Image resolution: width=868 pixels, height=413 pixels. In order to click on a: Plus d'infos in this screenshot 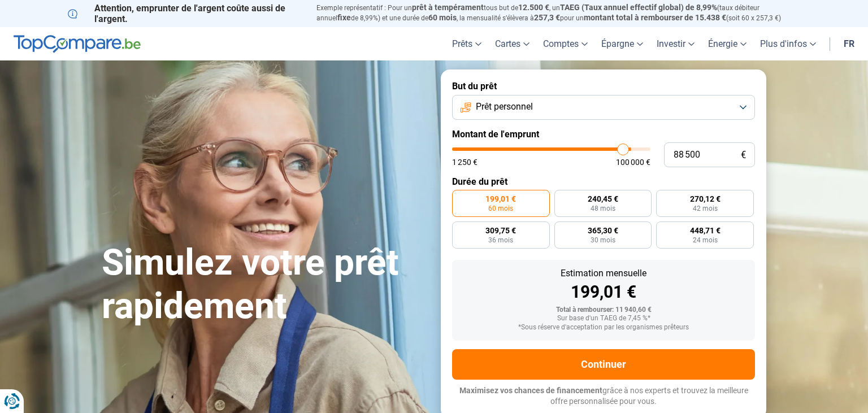, I will do `click(788, 43)`.